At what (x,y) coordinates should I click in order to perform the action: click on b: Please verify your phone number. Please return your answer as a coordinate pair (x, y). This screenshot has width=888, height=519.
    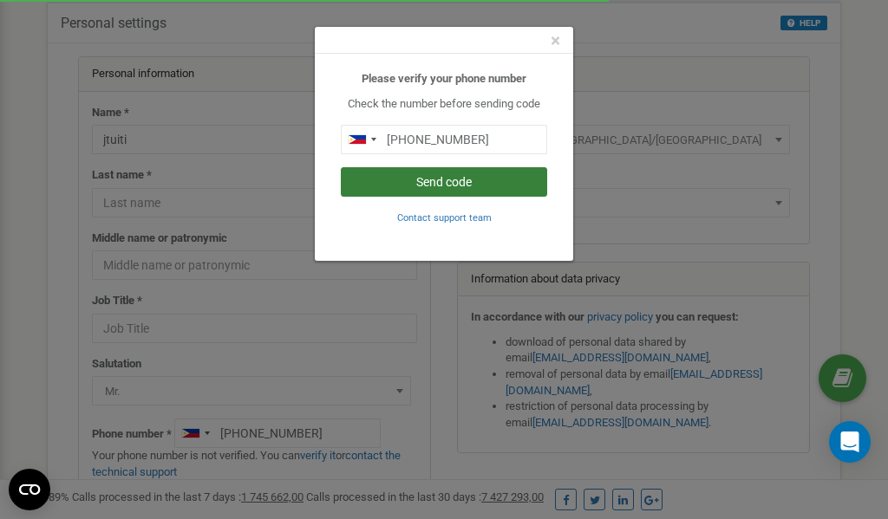
    Looking at the image, I should click on (444, 78).